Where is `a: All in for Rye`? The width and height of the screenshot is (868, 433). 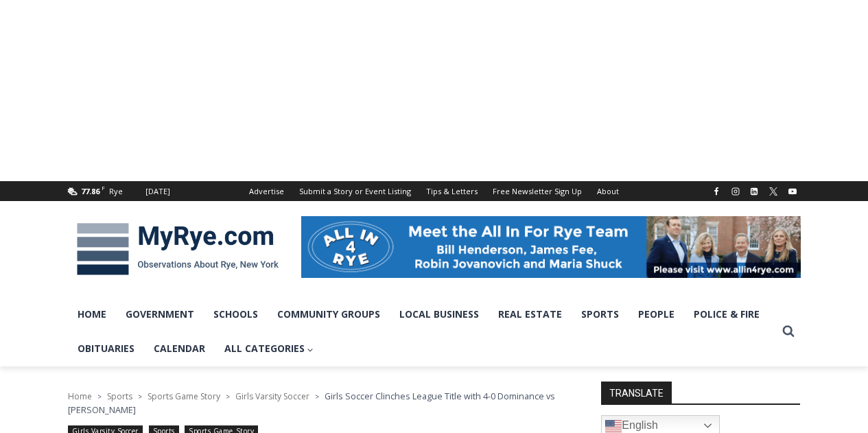 a: All in for Rye is located at coordinates (551, 247).